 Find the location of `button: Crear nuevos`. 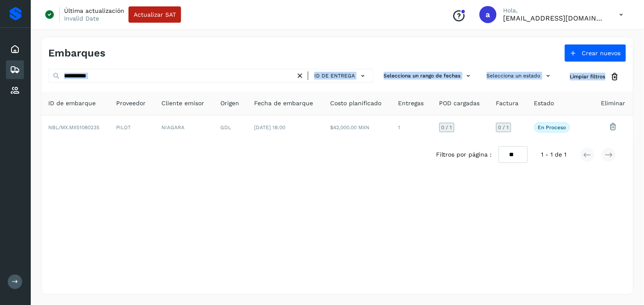

button: Crear nuevos is located at coordinates (595, 53).